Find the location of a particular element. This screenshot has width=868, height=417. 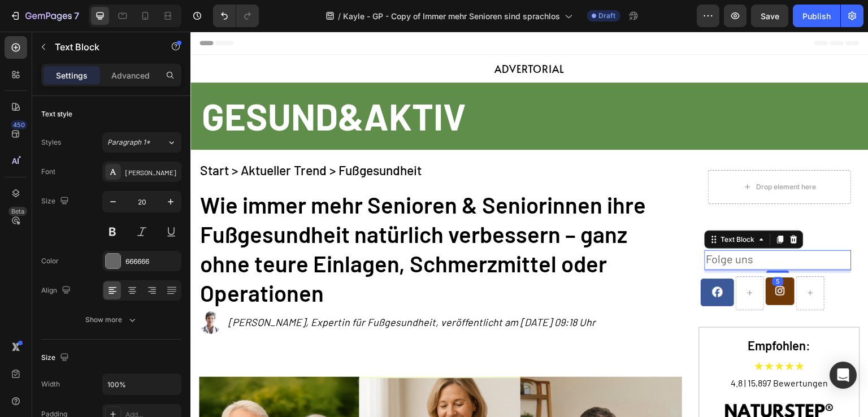

div: Publish is located at coordinates (816, 16).